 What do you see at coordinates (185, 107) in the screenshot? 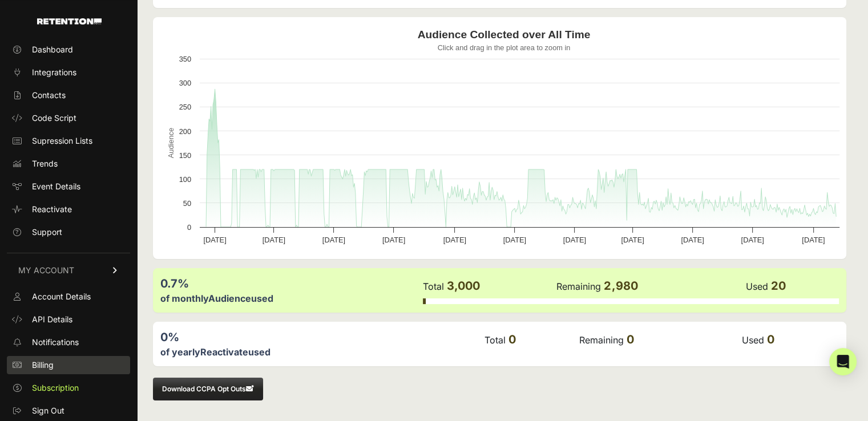
I see `text: 250` at bounding box center [185, 107].